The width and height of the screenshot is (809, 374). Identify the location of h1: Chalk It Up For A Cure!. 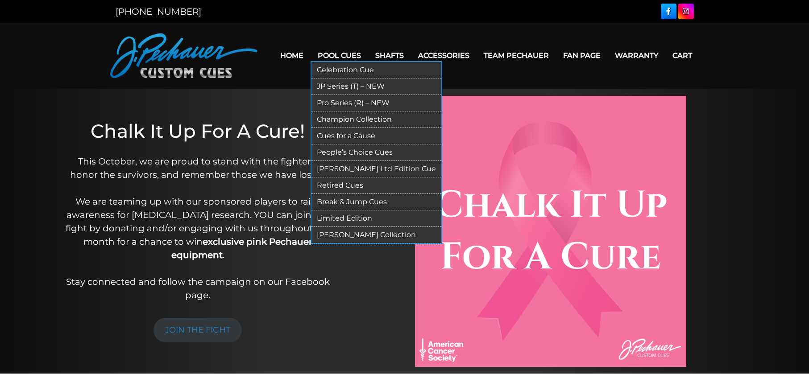
(198, 131).